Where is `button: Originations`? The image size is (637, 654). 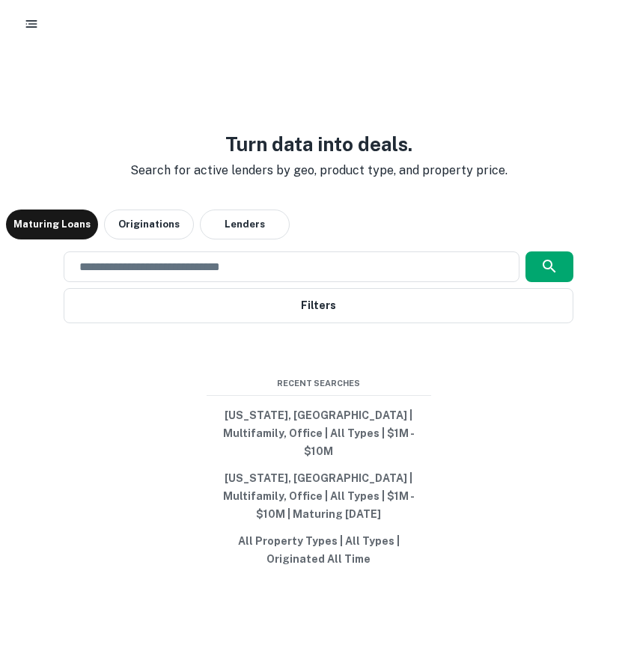
button: Originations is located at coordinates (149, 225).